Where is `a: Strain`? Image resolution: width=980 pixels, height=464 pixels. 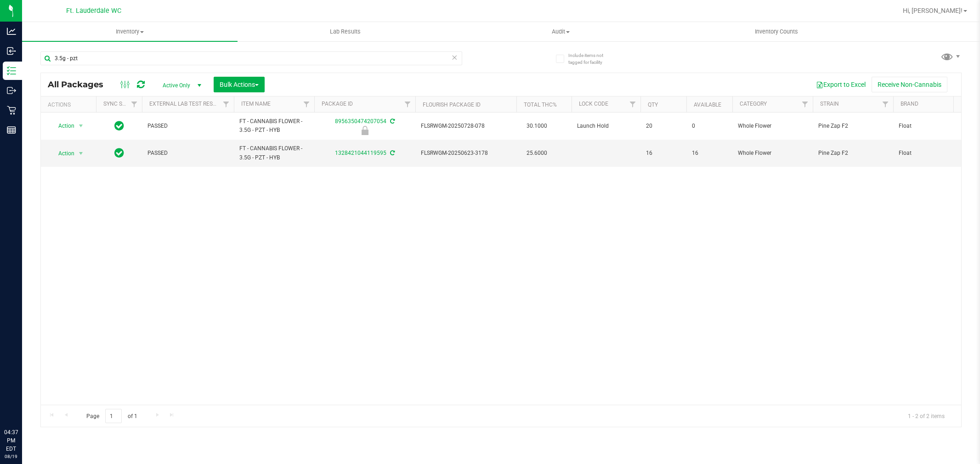
a: Strain is located at coordinates (829, 104).